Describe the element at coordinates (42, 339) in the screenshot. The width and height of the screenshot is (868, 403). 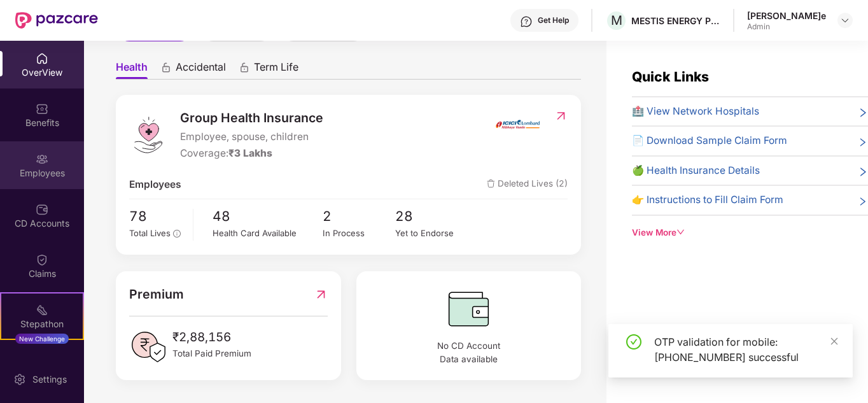
I see `div: New Challenge` at that location.